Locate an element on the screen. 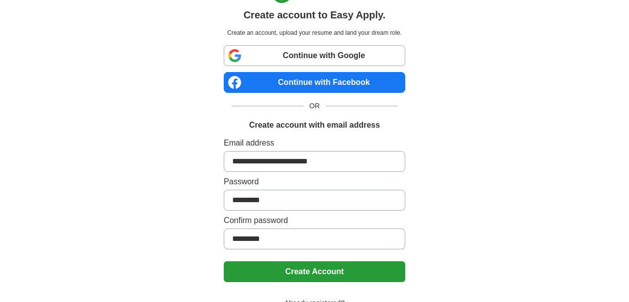 This screenshot has width=629, height=302. label: Password is located at coordinates (314, 182).